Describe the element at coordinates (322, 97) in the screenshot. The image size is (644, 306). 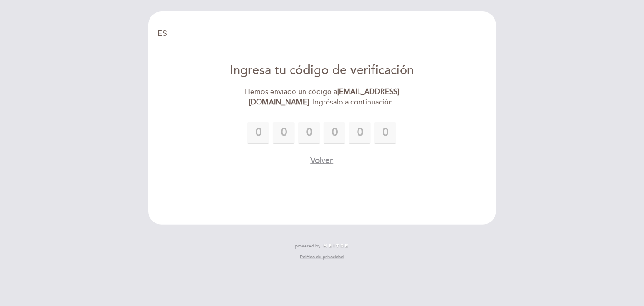
I see `div: Hemos enviado un código a . Ingrésalo a continuación.` at that location.